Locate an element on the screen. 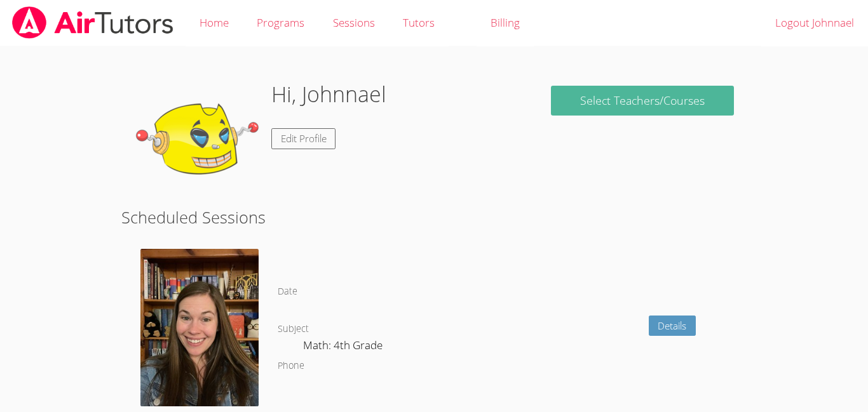 The height and width of the screenshot is (412, 868). img: airtutors_banner-c4298cdbf04f3fff15de1276eac7730deb9818008684d7c2e4769d2f7ddbe033.png is located at coordinates (93, 23).